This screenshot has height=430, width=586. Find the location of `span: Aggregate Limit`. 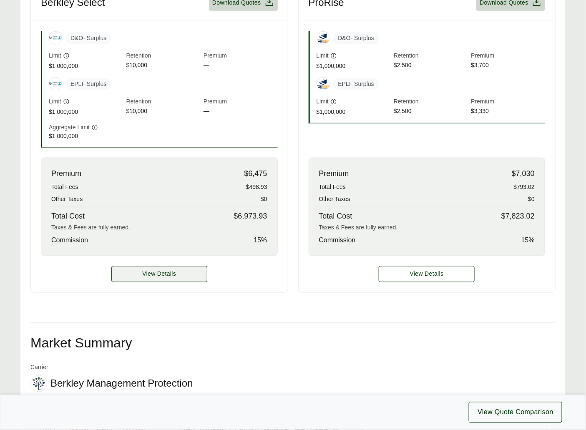

span: Aggregate Limit is located at coordinates (69, 127).